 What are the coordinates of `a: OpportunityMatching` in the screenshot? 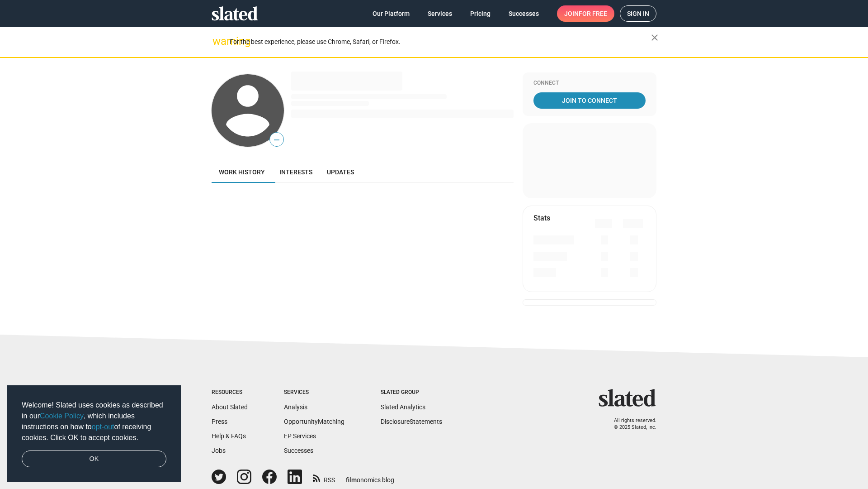 It's located at (314, 421).